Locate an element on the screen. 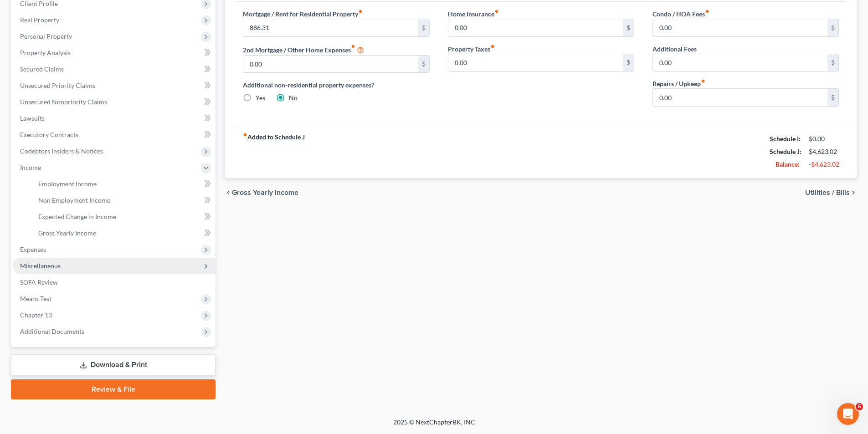 The width and height of the screenshot is (868, 434). a: Review & File is located at coordinates (113, 389).